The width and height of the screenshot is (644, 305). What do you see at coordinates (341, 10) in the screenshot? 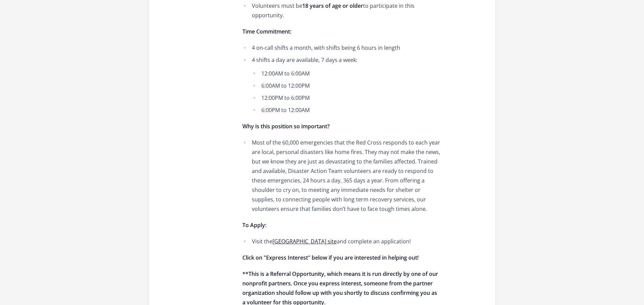
I see `li: Volunteers must be to participate in this opportunity.` at bounding box center [341, 10].